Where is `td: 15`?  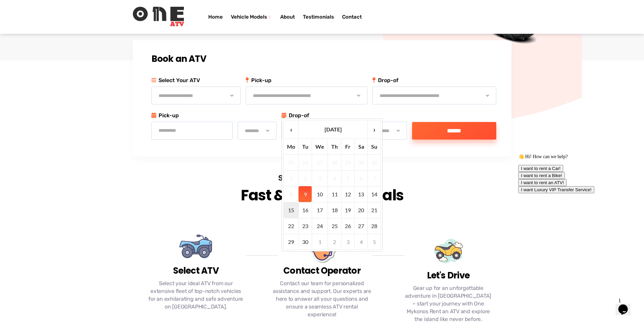 td: 15 is located at coordinates (291, 210).